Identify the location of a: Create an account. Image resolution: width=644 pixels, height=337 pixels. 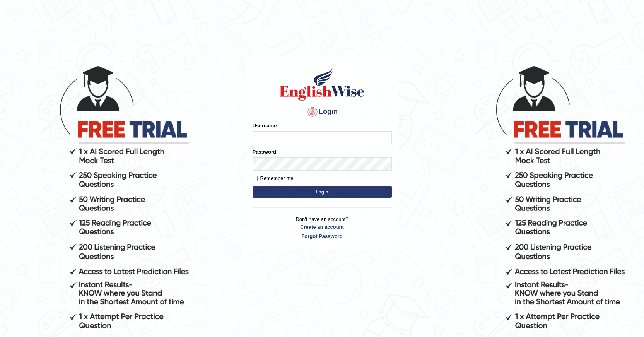
(322, 227).